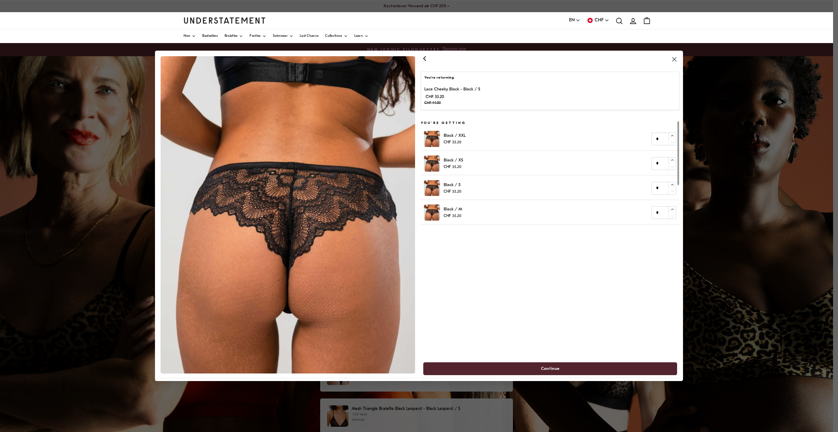 This screenshot has width=838, height=432. I want to click on span: Bralettes, so click(231, 36).